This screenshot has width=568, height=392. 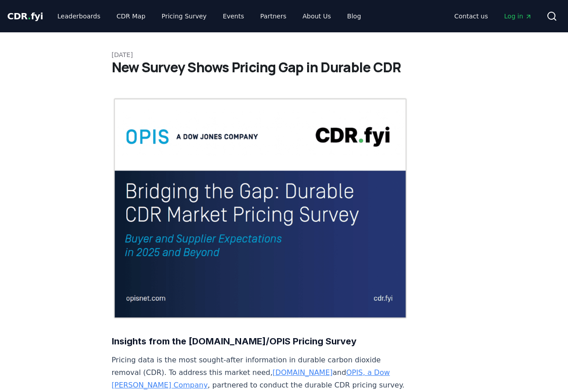 I want to click on a: About Us, so click(x=317, y=16).